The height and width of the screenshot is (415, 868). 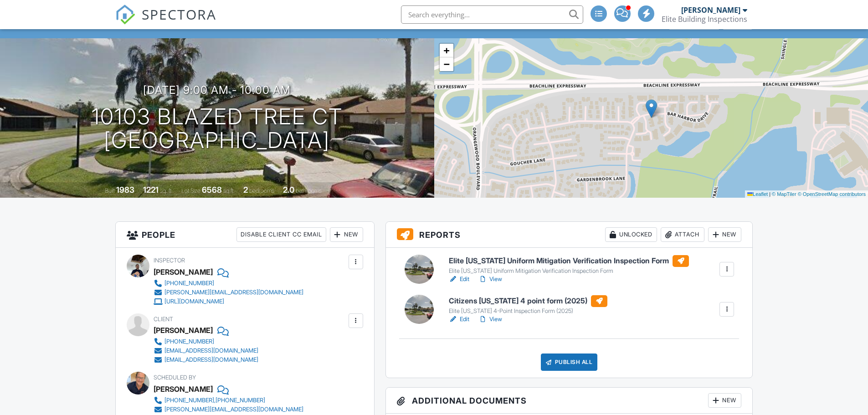 I want to click on img: Marker, so click(x=651, y=108).